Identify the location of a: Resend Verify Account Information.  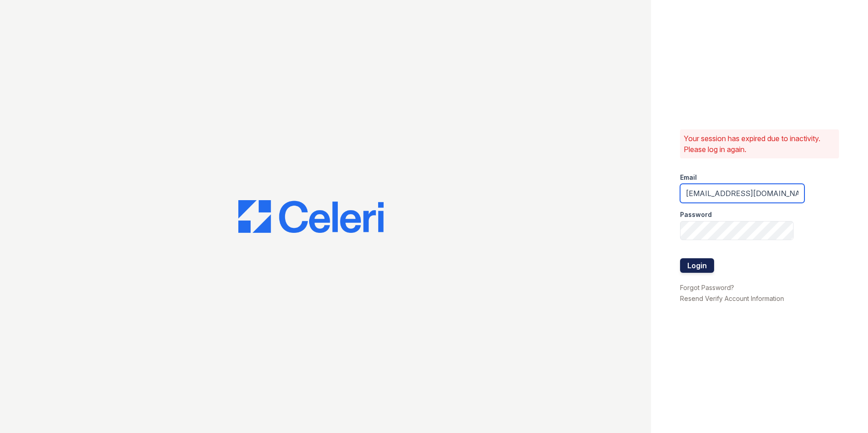
(732, 299).